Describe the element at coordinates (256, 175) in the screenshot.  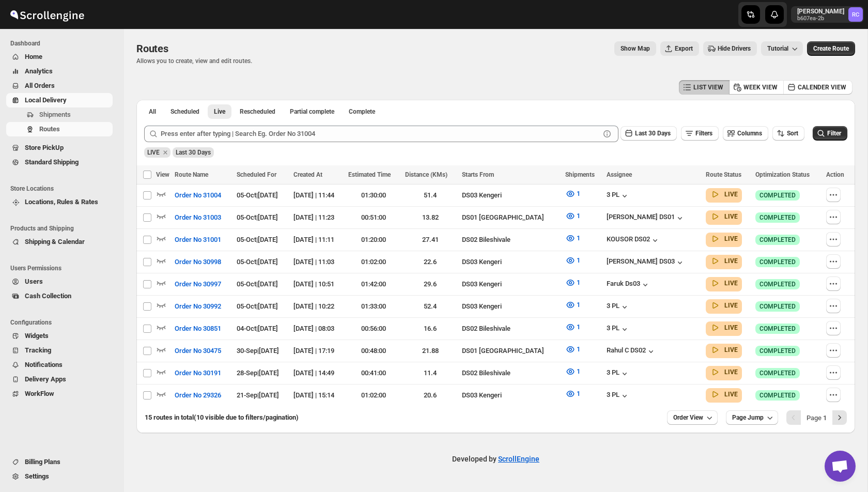
I see `span: Scheduled For` at that location.